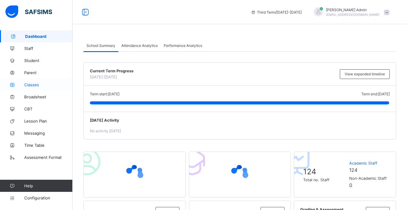 This screenshot has height=210, width=407. What do you see at coordinates (276, 12) in the screenshot?
I see `span: session/term information` at bounding box center [276, 12].